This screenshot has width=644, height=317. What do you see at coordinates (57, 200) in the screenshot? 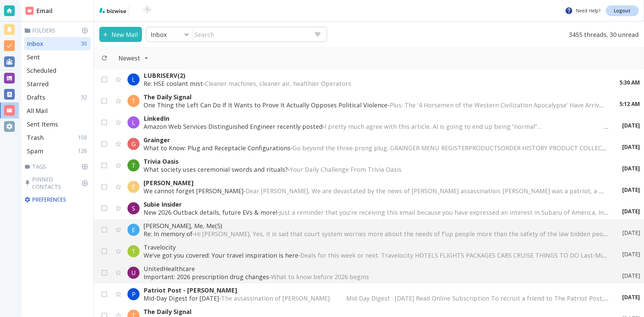
I see `div: Preferences` at bounding box center [57, 200].